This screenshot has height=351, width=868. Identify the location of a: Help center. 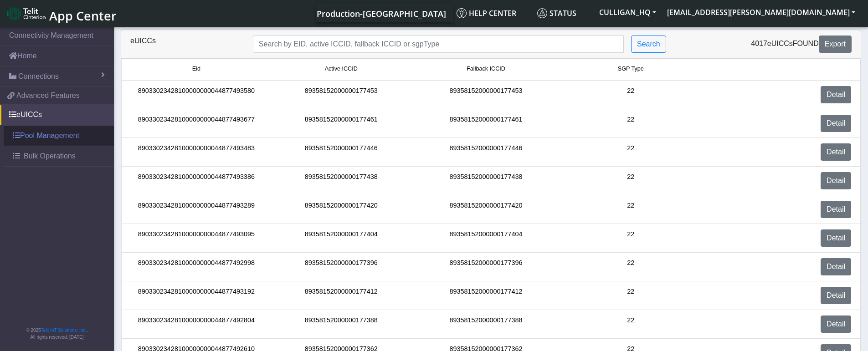
(493, 13).